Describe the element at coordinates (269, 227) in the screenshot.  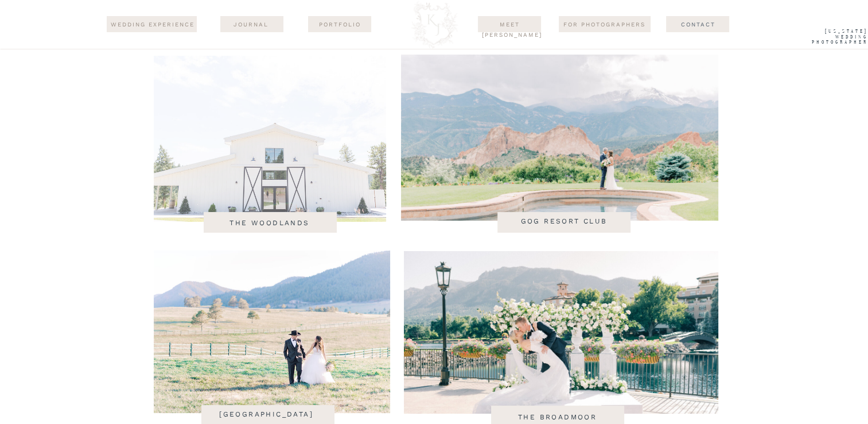
I see `p: The Woodlands` at that location.